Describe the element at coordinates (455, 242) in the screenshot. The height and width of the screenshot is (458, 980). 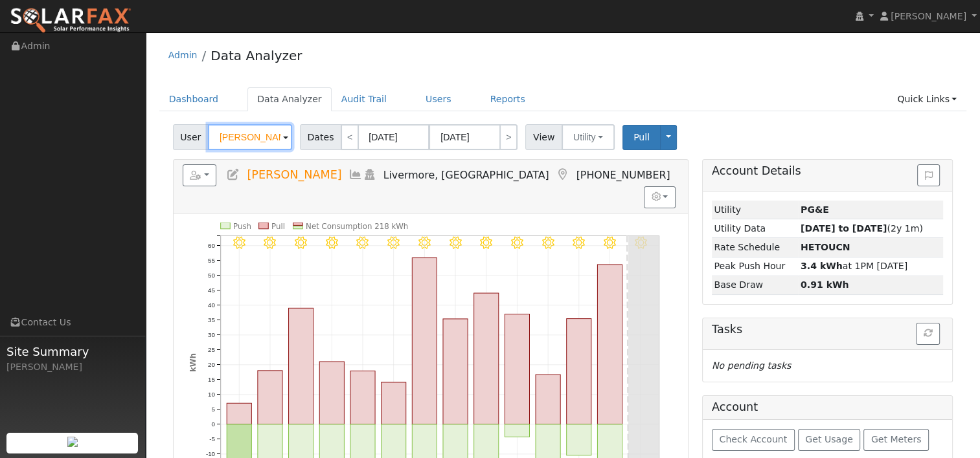
I see `i: 9/16 - Clear` at that location.